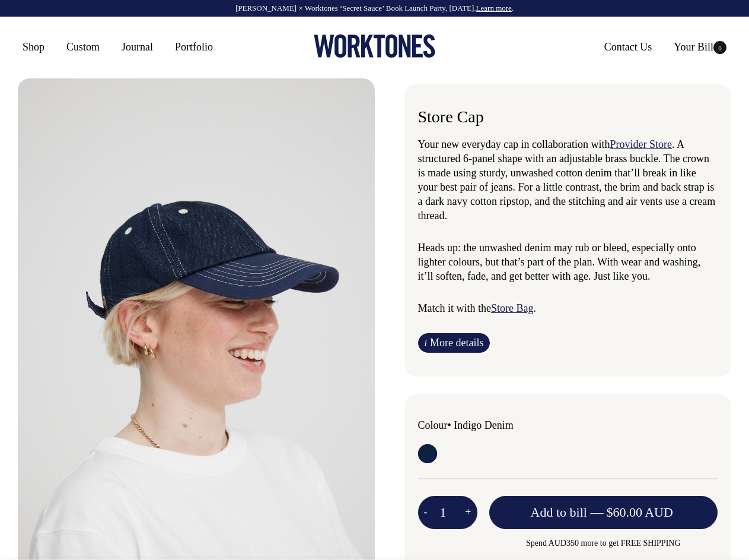  I want to click on a: Your Bill0, so click(700, 47).